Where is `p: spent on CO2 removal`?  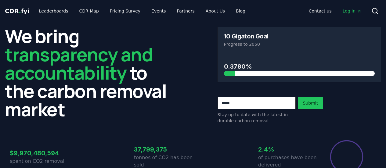 p: spent on CO2 removal is located at coordinates (39, 161).